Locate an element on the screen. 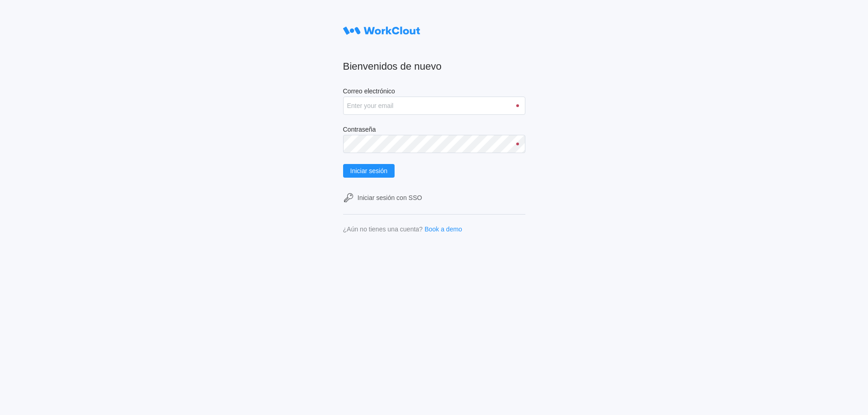 The height and width of the screenshot is (415, 868). div: Book a demo is located at coordinates (443, 230).